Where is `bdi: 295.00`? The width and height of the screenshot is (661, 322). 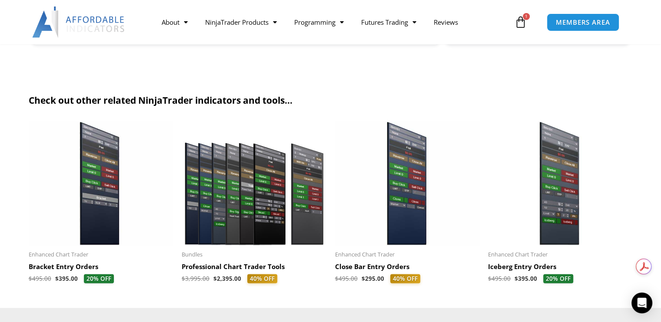
bdi: 295.00 is located at coordinates (373, 279).